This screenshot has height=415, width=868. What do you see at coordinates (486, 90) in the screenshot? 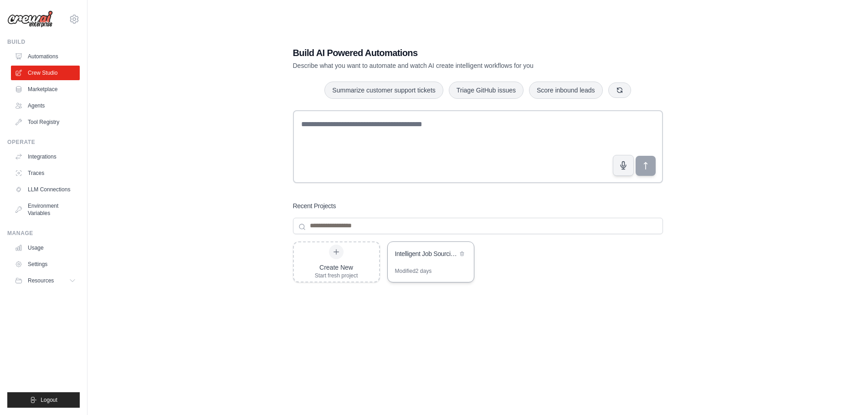
I see `button: Triage GitHub issues` at bounding box center [486, 90].